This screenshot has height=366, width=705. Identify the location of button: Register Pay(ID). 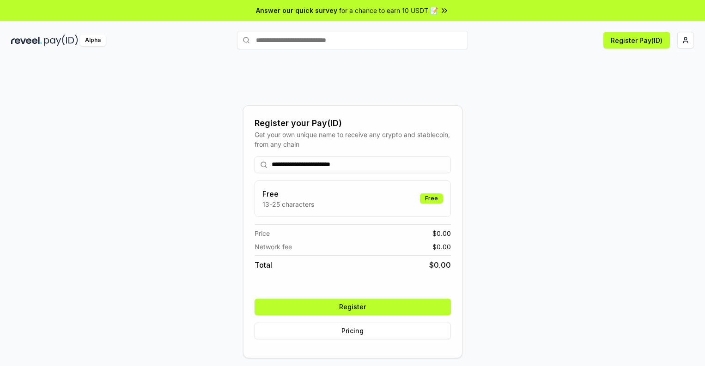
(636, 40).